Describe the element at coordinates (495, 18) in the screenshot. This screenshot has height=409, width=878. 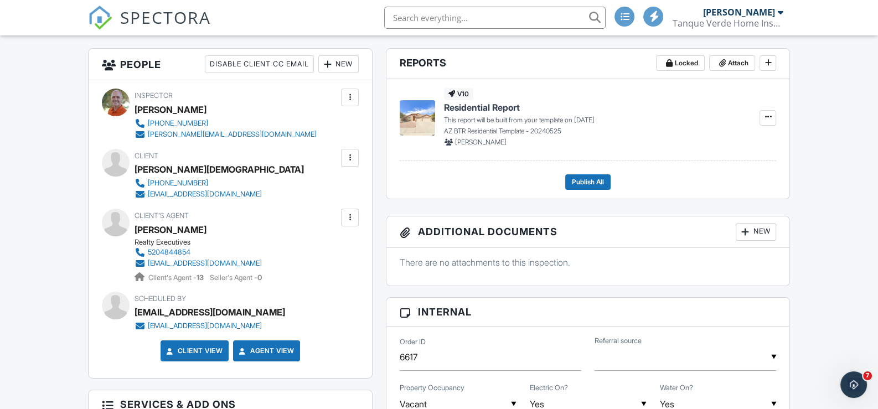
I see `input: Search everything...` at that location.